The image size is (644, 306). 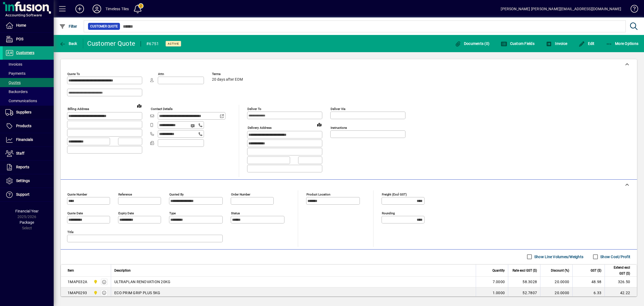 What do you see at coordinates (28, 126) in the screenshot?
I see `a: Products` at bounding box center [28, 126].